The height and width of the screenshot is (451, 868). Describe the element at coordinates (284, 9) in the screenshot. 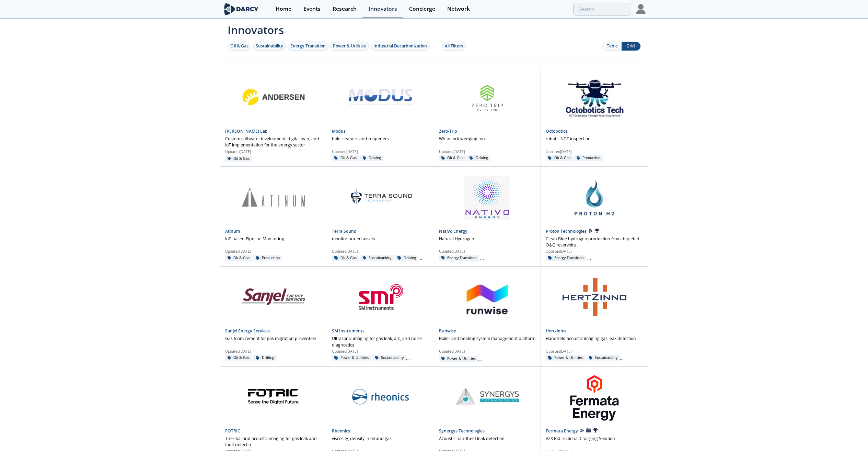

I see `div: Home` at that location.